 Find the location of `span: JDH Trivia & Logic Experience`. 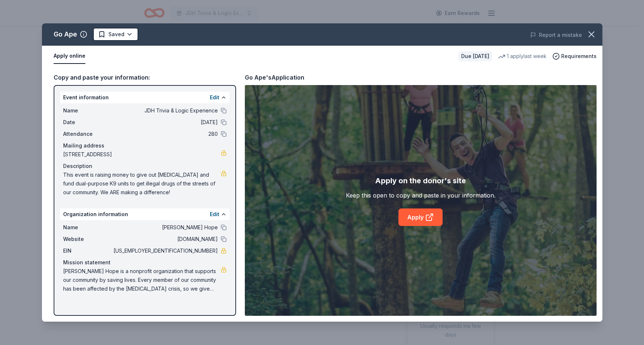

span: JDH Trivia & Logic Experience is located at coordinates (165, 111).